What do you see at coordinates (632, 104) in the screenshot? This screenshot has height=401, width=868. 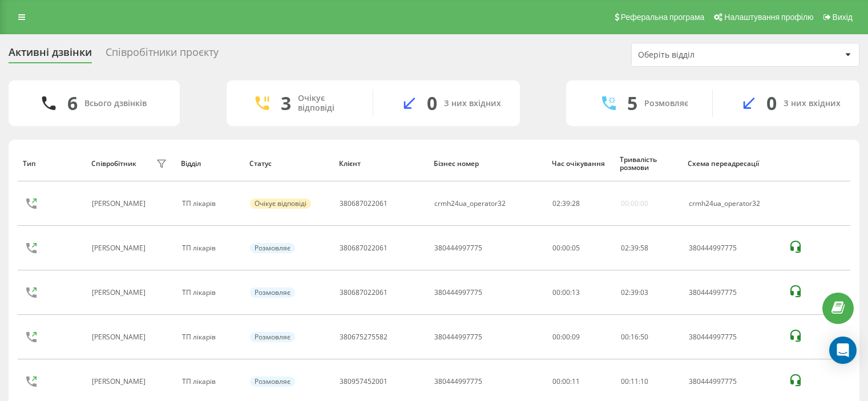 I see `div: 5` at bounding box center [632, 104].